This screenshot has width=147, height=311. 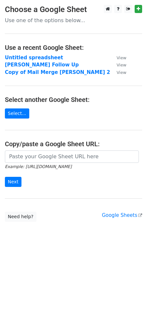 I want to click on h4: Copy/paste a Google Sheet URL:, so click(x=74, y=144).